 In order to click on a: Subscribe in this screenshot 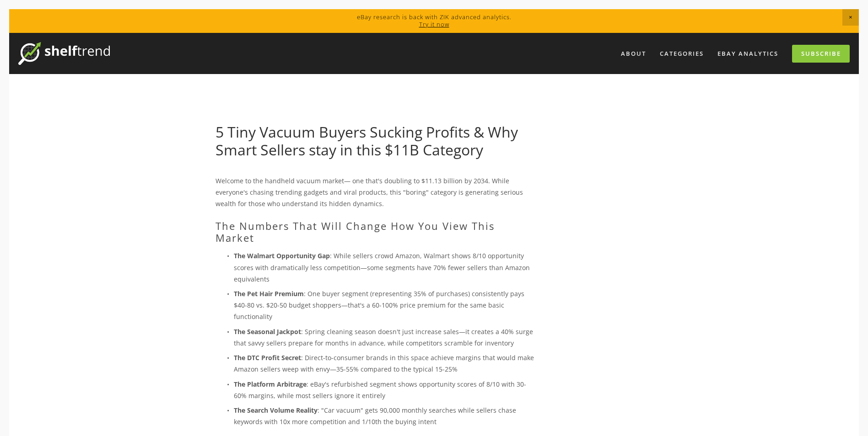, I will do `click(821, 53)`.